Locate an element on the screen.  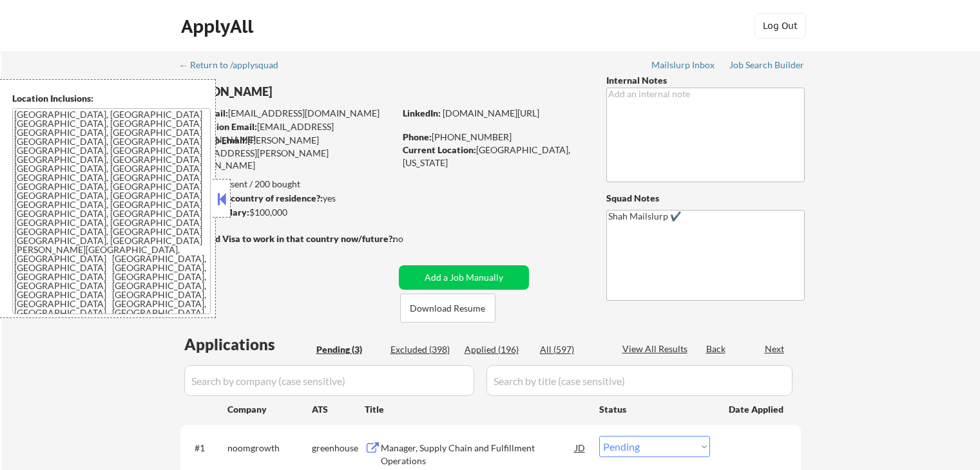
div: Status is located at coordinates (655, 409).